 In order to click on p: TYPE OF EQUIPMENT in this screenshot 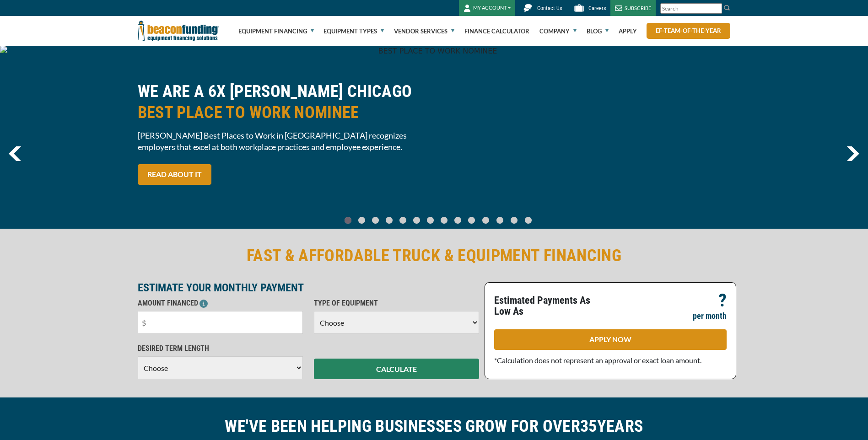, I will do `click(396, 303)`.